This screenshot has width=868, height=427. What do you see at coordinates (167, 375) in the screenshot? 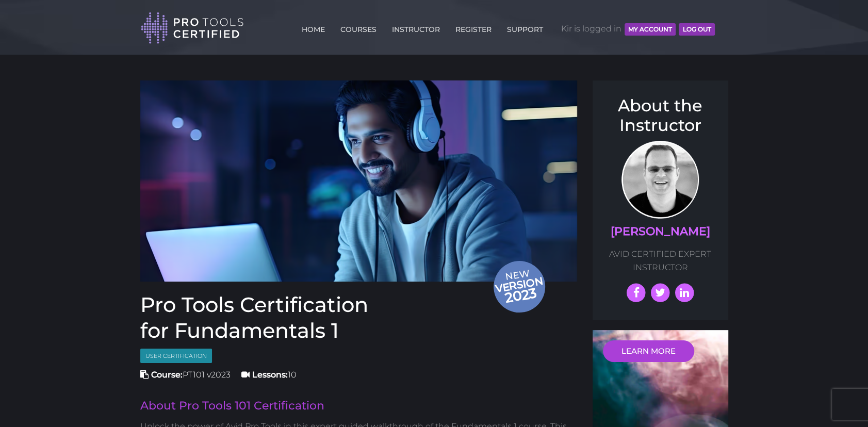
I see `strong: Course:` at bounding box center [167, 375].